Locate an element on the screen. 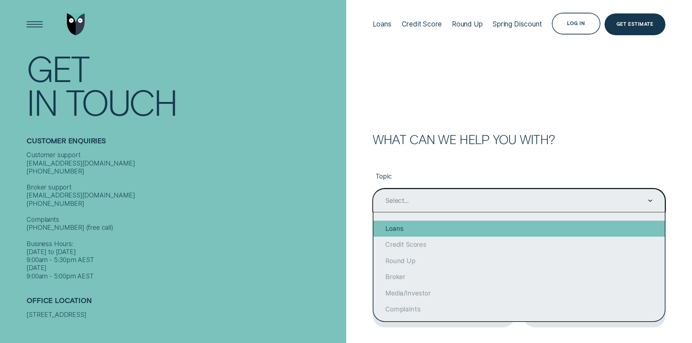 Image resolution: width=692 pixels, height=343 pixels. div: Get is located at coordinates (57, 68).